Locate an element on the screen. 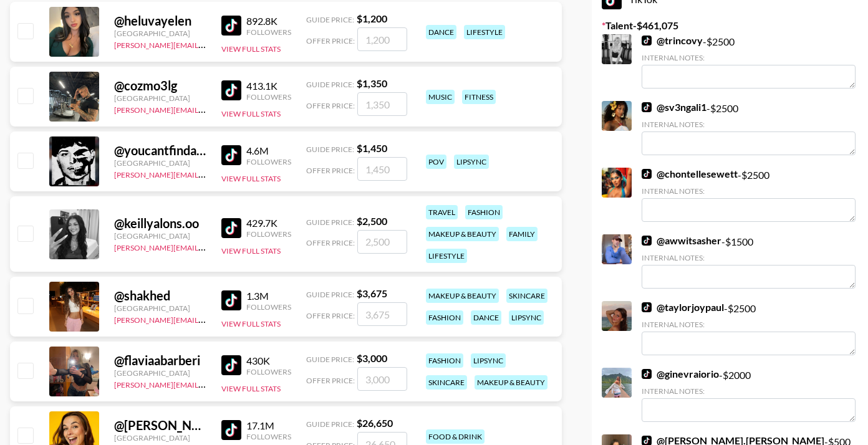  div: music is located at coordinates (440, 97).